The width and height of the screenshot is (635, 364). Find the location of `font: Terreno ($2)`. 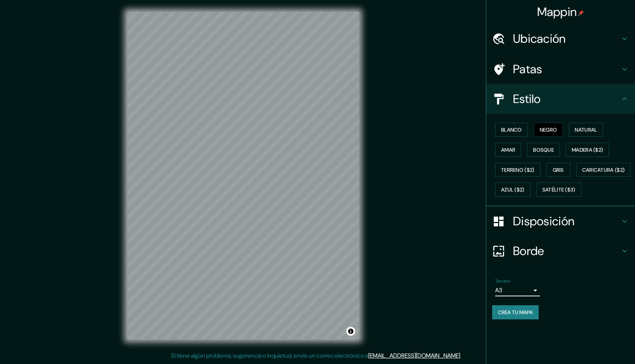

font: Terreno ($2) is located at coordinates (518, 170).